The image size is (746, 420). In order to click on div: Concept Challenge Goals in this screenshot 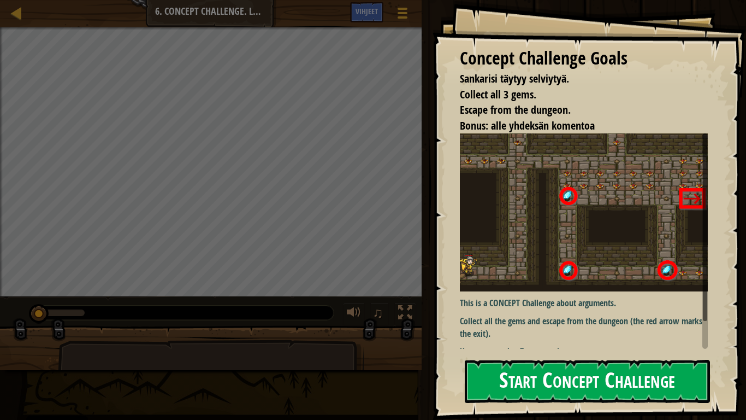, I will do `click(584, 58)`.